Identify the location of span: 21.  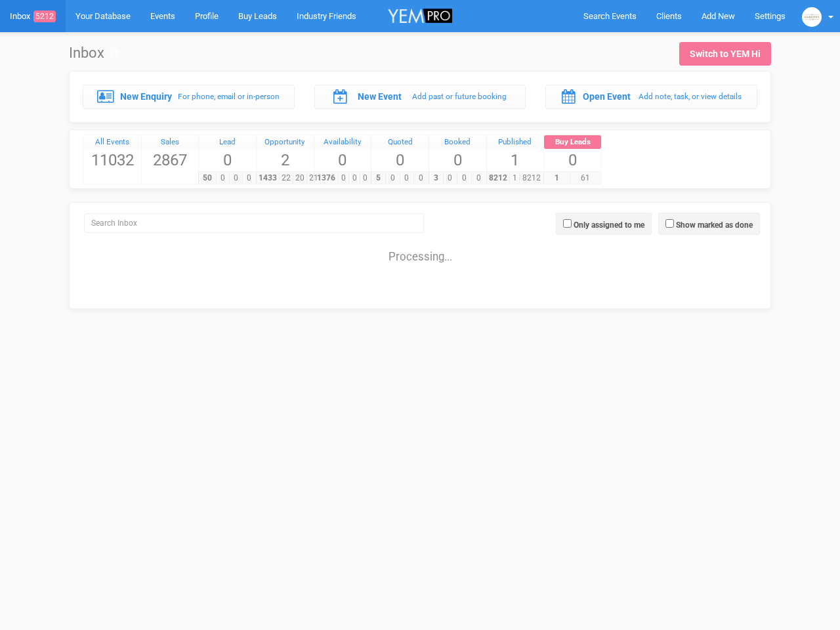
(314, 178).